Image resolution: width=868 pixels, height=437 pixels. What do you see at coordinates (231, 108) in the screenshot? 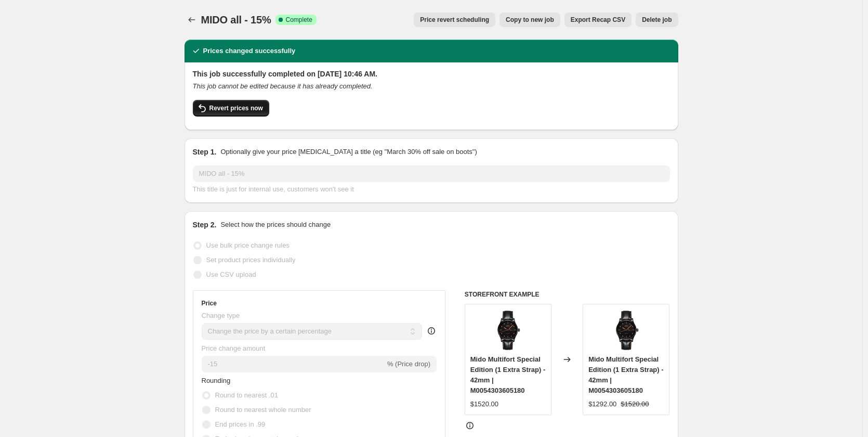
I see `button: Revert prices now` at bounding box center [231, 108].